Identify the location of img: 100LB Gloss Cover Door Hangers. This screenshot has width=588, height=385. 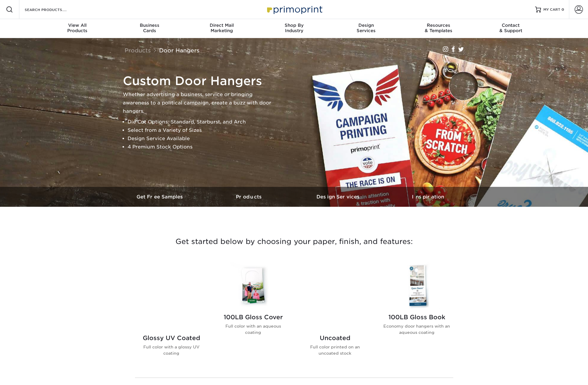
(253, 286).